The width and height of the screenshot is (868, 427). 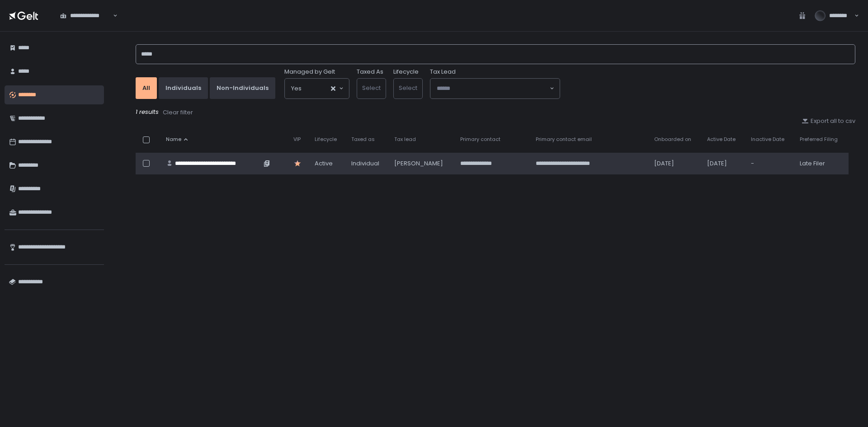 What do you see at coordinates (370, 72) in the screenshot?
I see `label: Taxed As` at bounding box center [370, 72].